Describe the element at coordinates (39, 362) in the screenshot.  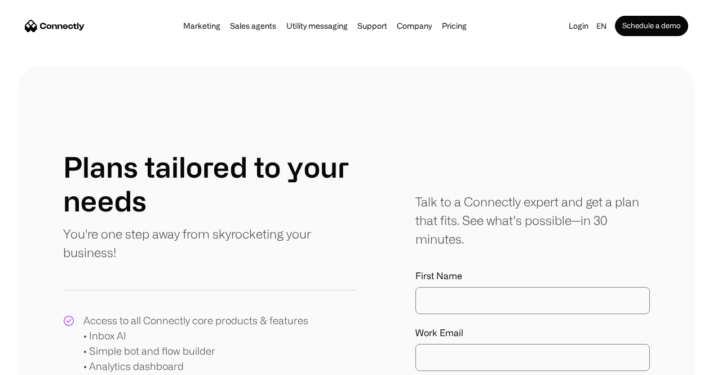
I see `aside: Language selected: English` at that location.